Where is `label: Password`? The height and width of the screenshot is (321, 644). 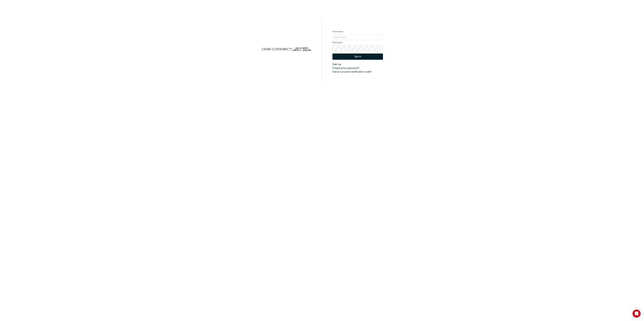
label: Password is located at coordinates (358, 43).